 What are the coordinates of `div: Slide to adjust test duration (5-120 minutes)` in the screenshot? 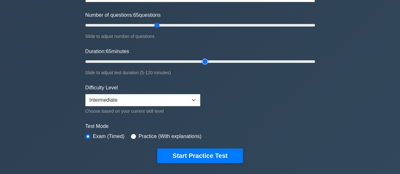 It's located at (200, 73).